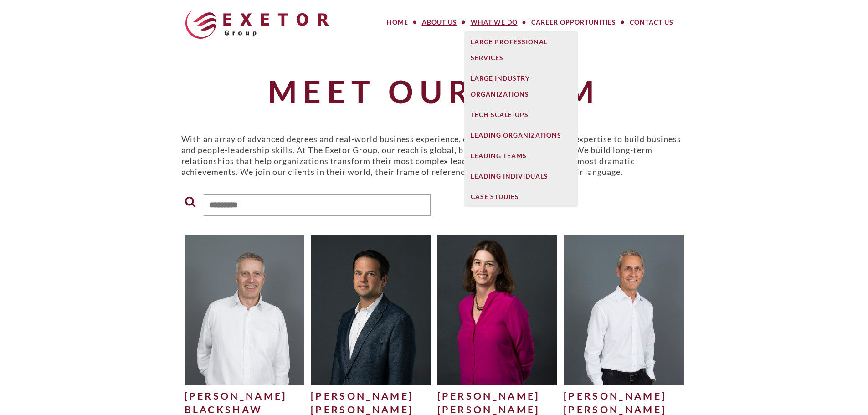 This screenshot has width=868, height=415. Describe the element at coordinates (245, 310) in the screenshot. I see `img: Dave-Blackshaw-for-website2-500x625.jpg` at that location.